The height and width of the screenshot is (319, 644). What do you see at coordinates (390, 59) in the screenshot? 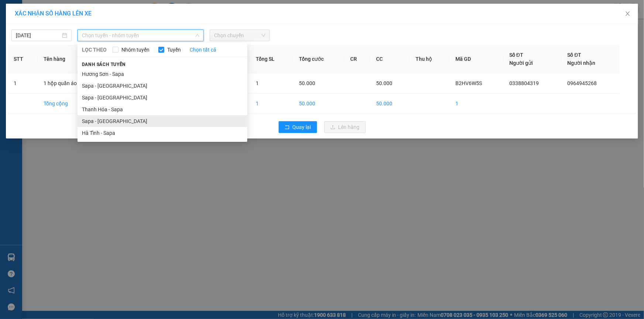
I see `th: CC` at bounding box center [390, 59].